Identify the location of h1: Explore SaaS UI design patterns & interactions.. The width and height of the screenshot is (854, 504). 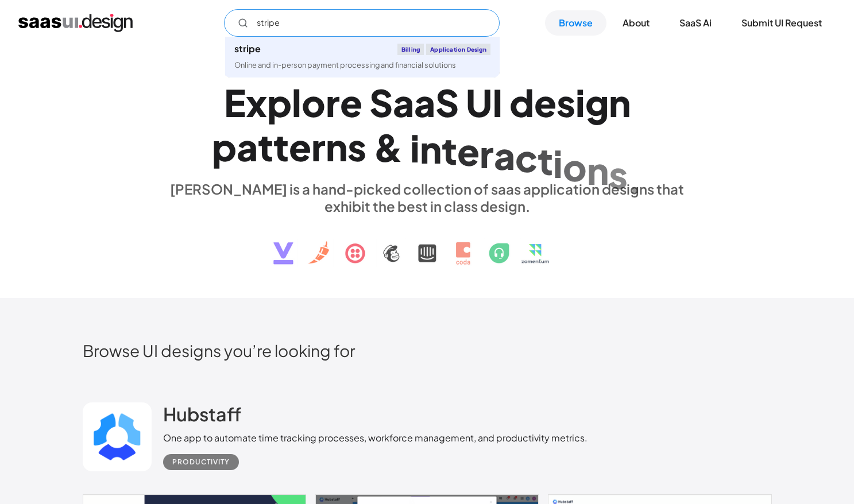
(428, 124).